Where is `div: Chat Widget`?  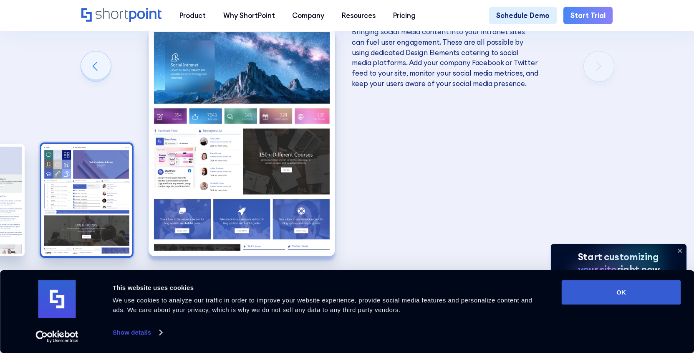 div: Chat Widget is located at coordinates (619, 304).